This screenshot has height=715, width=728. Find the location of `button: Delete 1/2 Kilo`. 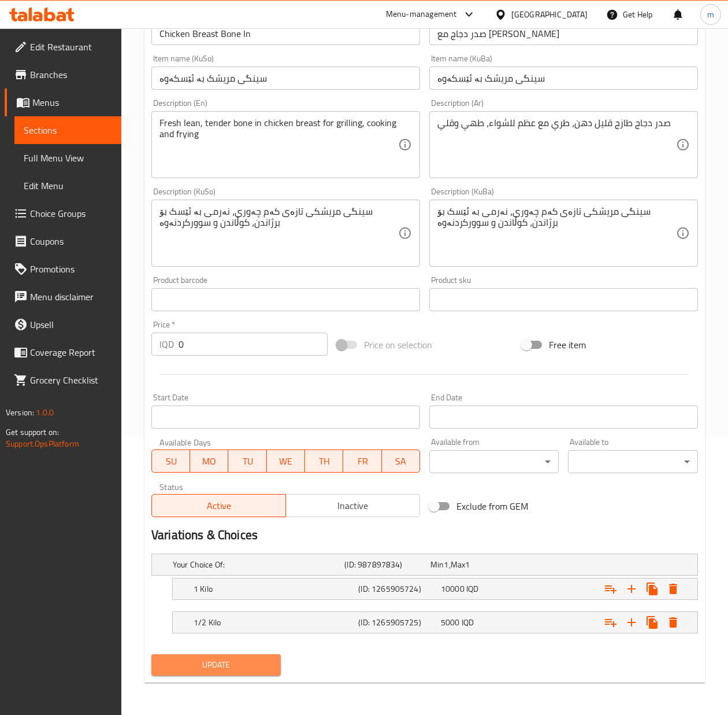

button: Delete 1/2 Kilo is located at coordinates (673, 623).